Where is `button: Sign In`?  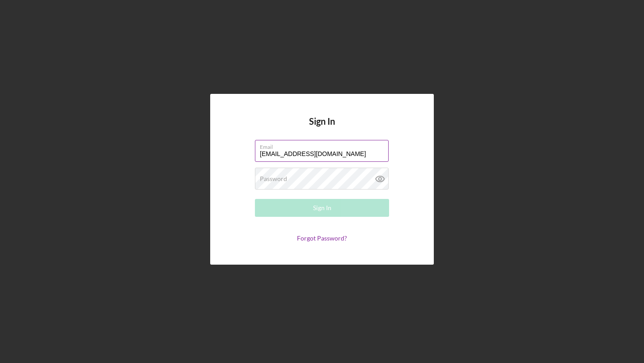
button: Sign In is located at coordinates (322, 208).